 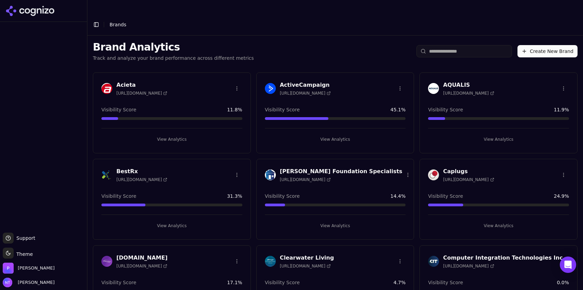 I want to click on img: Caplugs, so click(x=433, y=175).